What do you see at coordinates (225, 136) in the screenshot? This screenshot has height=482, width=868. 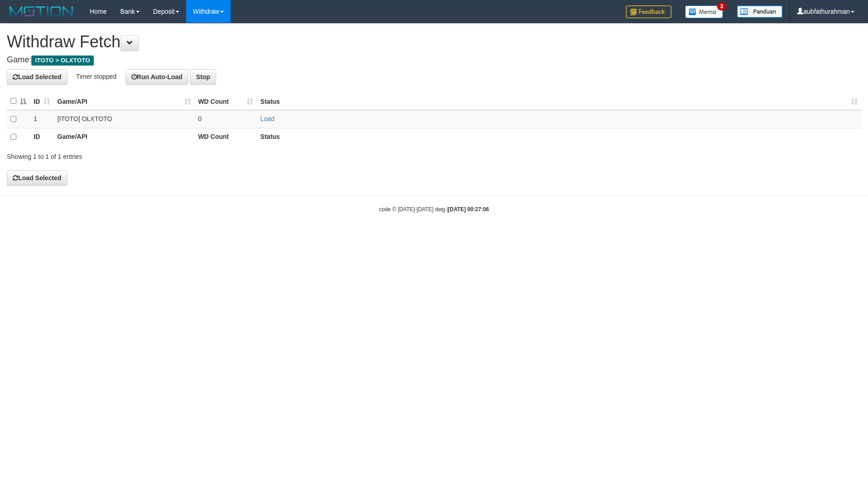 I see `th: WD Count` at bounding box center [225, 136].